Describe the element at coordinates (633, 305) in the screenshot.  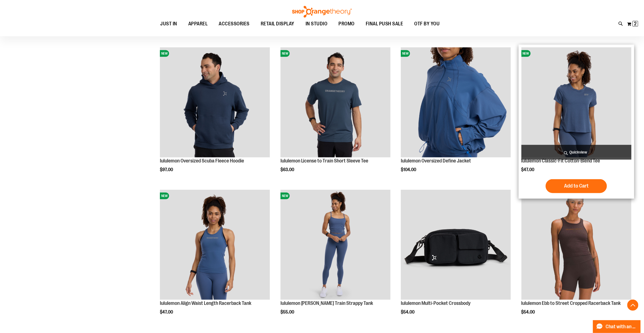
I see `button: Back To Top` at that location.